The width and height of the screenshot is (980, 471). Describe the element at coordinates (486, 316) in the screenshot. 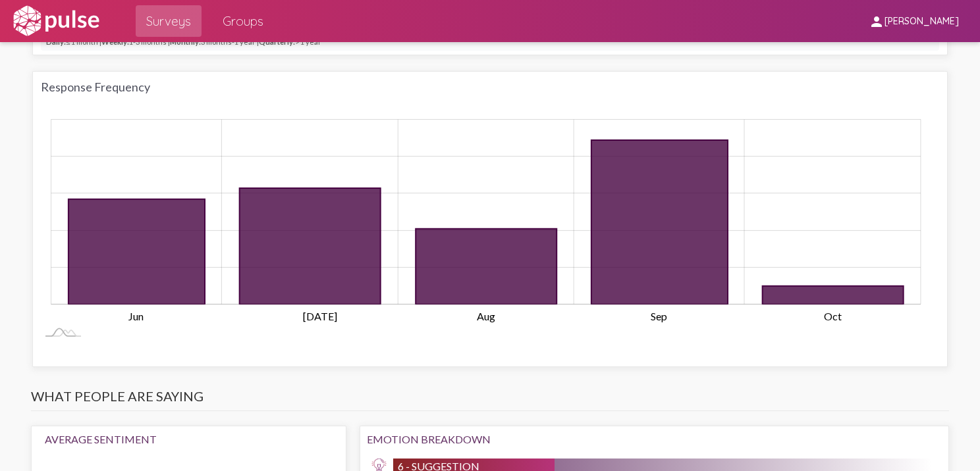

I see `tspan: Aug` at that location.